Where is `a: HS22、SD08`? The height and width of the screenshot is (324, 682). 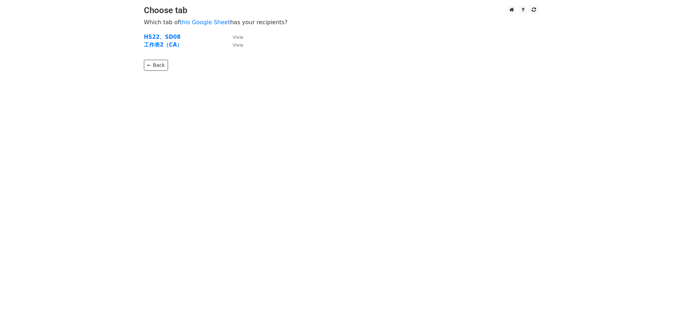
a: HS22、SD08 is located at coordinates (162, 37).